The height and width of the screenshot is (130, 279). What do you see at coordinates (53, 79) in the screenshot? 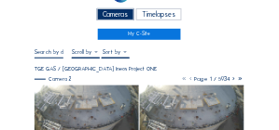
I see `div: Camera 2` at bounding box center [53, 79].